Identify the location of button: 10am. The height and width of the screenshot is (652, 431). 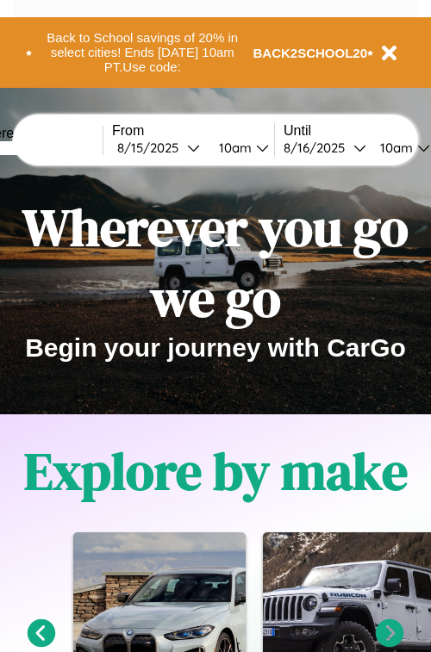
(239, 147).